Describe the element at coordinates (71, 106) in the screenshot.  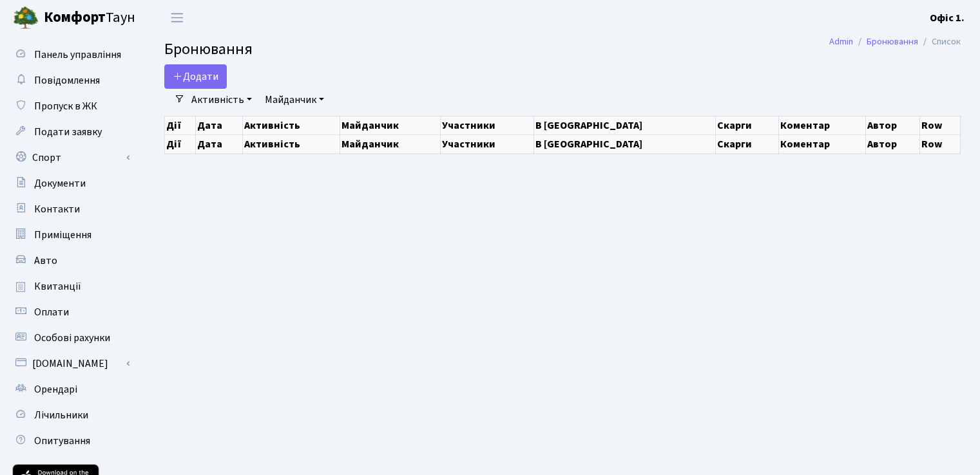
I see `a: Пропуск в ЖК` at that location.